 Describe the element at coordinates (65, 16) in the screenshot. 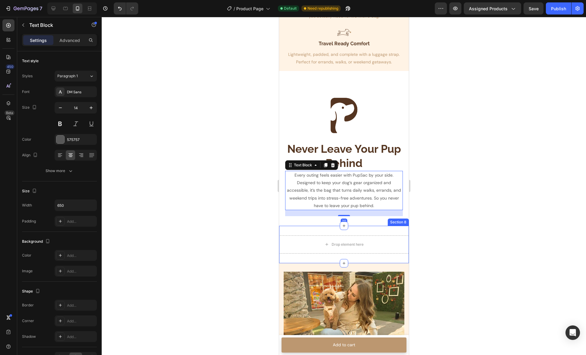

I see `img: Alt image` at that location.